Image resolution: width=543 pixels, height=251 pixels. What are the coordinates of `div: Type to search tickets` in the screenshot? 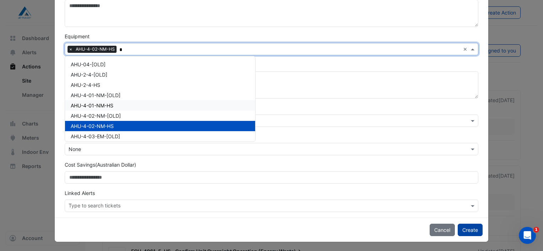 It's located at (94, 207).